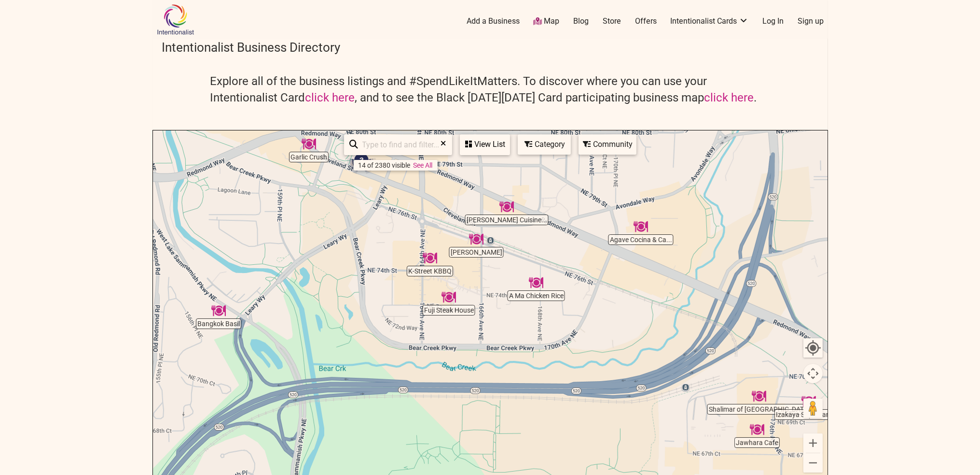 The height and width of the screenshot is (475, 980). Describe the element at coordinates (813, 462) in the screenshot. I see `button: Zoom out` at that location.